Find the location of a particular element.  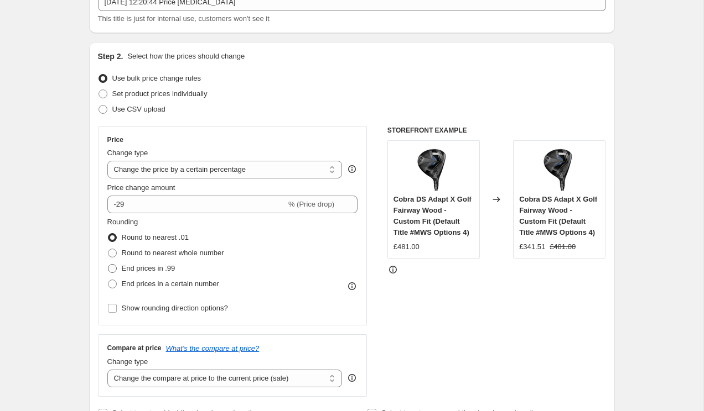

span: Use bulk price change rules is located at coordinates (157, 78).